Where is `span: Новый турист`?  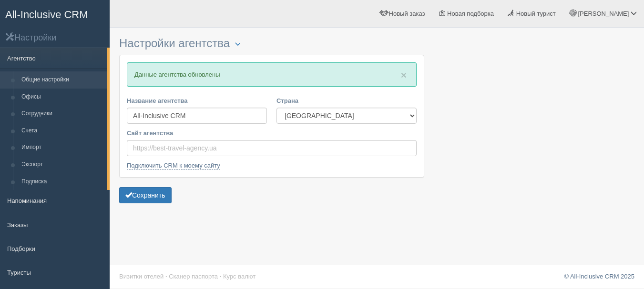 span: Новый турист is located at coordinates (536, 13).